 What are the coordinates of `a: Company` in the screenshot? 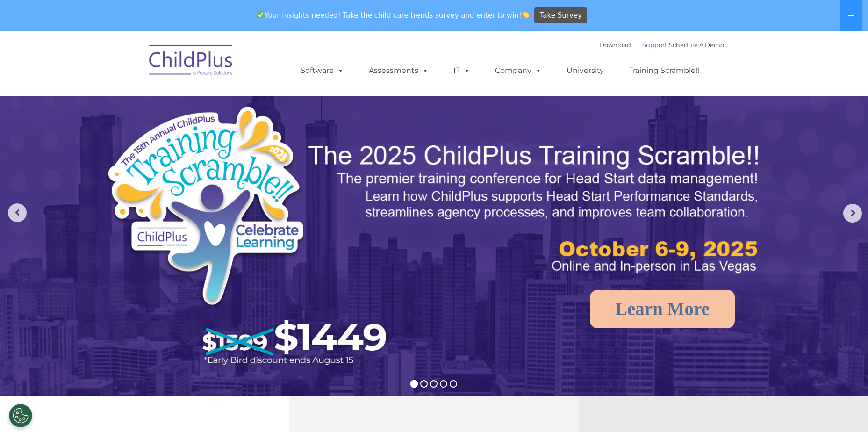 It's located at (518, 70).